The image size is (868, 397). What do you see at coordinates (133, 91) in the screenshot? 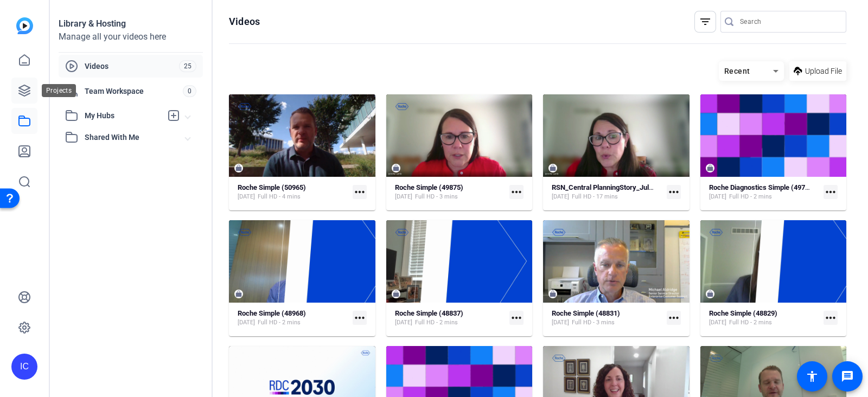
I see `span: Team Workspace` at bounding box center [133, 91].